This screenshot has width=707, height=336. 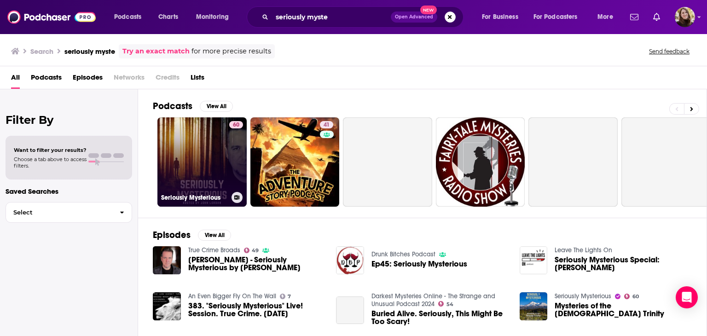 I want to click on h2: Podcasts, so click(x=173, y=106).